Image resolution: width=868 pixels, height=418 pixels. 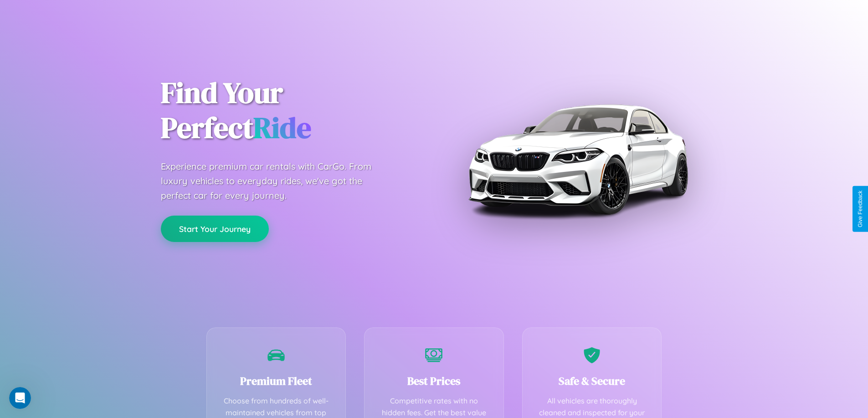 What do you see at coordinates (860, 209) in the screenshot?
I see `div: Give Feedback` at bounding box center [860, 209].